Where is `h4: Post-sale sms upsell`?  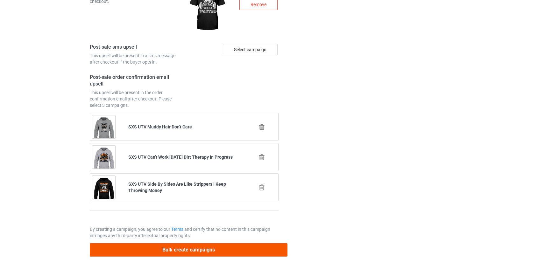 h4: Post-sale sms upsell is located at coordinates (136, 47).